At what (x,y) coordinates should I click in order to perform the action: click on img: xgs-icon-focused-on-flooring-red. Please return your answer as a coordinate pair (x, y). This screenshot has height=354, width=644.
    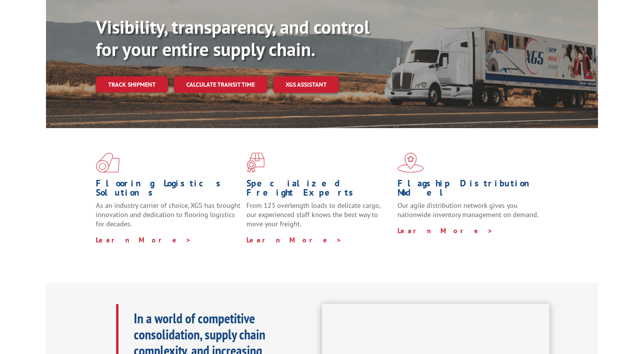
    Looking at the image, I should click on (255, 163).